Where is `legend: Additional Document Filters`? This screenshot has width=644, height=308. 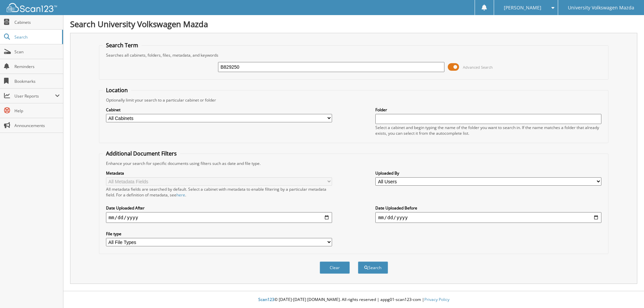
legend: Additional Document Filters is located at coordinates (141, 153).